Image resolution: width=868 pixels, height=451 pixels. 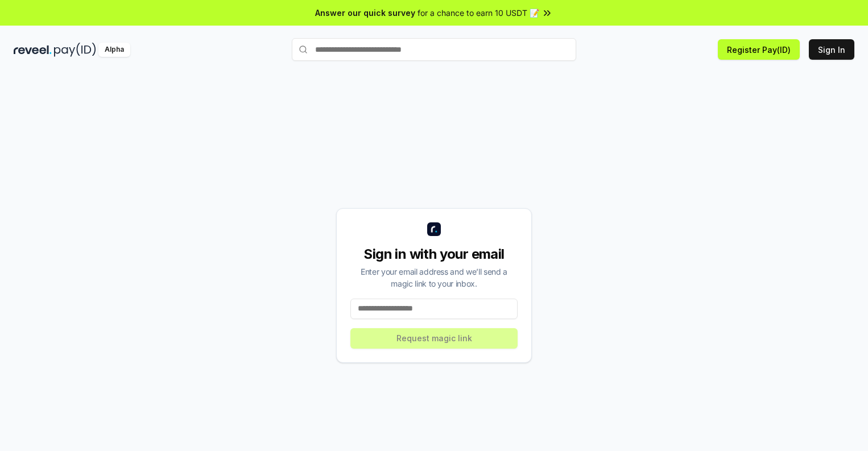 What do you see at coordinates (434, 254) in the screenshot?
I see `div: Sign in with your email` at bounding box center [434, 254].